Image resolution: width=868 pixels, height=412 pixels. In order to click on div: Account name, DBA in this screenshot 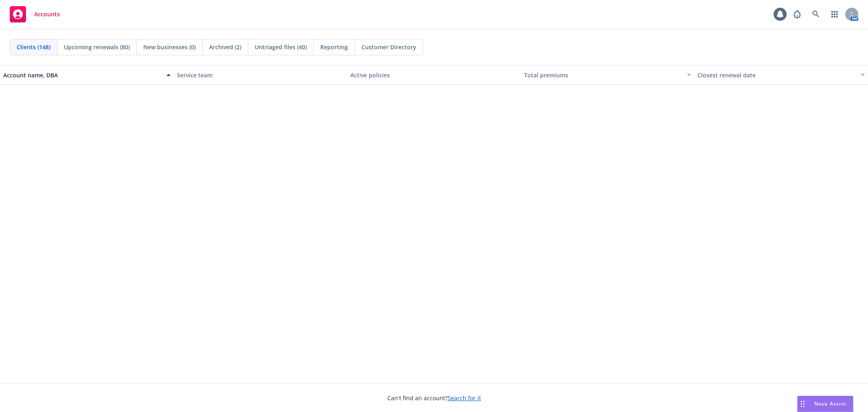, I will do `click(82, 75)`.